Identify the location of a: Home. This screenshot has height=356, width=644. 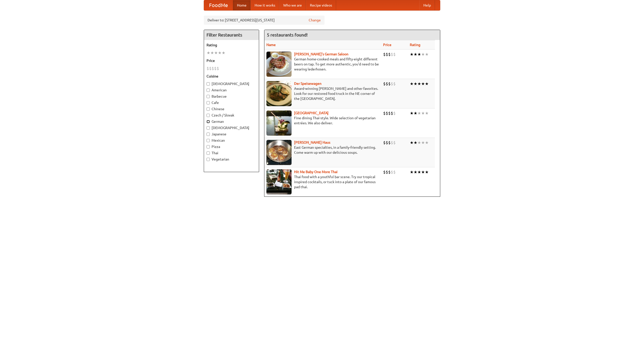
(242, 5).